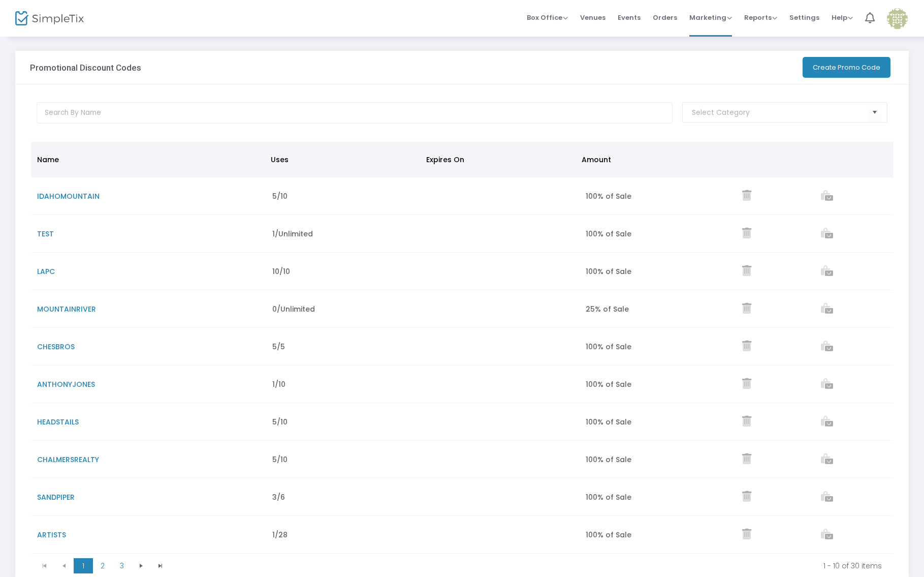  I want to click on button: Select, so click(874, 112).